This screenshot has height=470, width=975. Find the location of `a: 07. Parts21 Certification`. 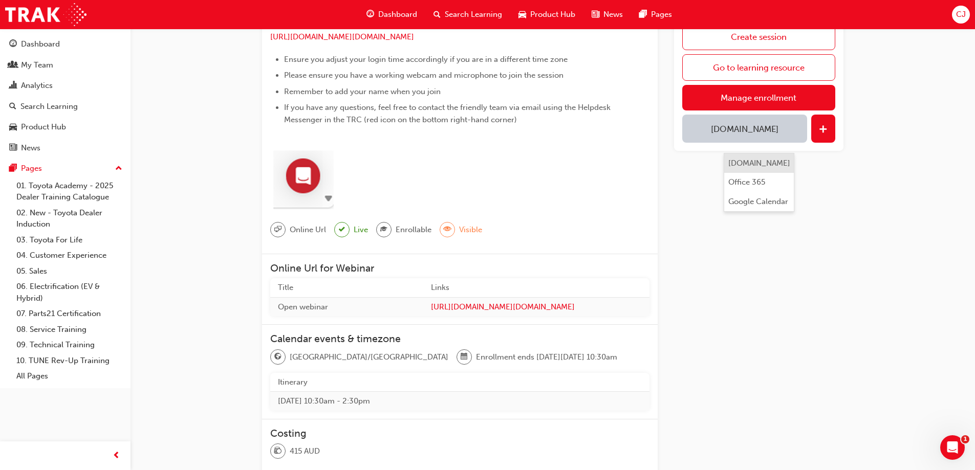

a: 07. Parts21 Certification is located at coordinates (69, 314).